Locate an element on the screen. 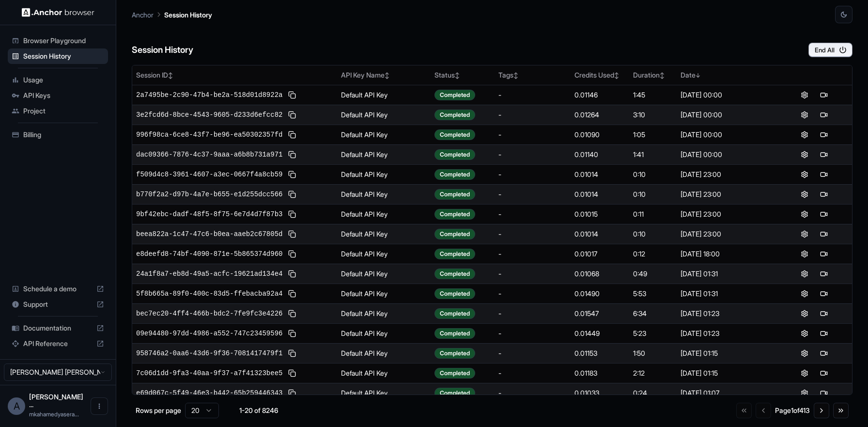 The height and width of the screenshot is (427, 868). div: 0.01264 is located at coordinates (600, 115).